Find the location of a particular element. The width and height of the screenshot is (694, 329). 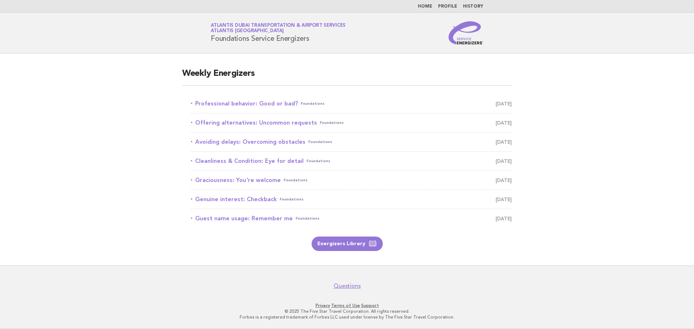

h1: Foundations Service Energizers is located at coordinates (278, 33).